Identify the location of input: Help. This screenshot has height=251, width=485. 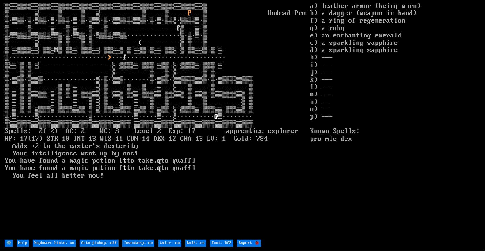
(23, 243).